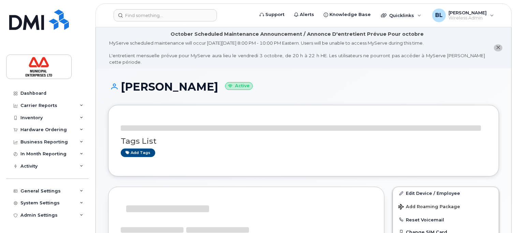 This screenshot has width=515, height=233. I want to click on button: close notification, so click(498, 48).